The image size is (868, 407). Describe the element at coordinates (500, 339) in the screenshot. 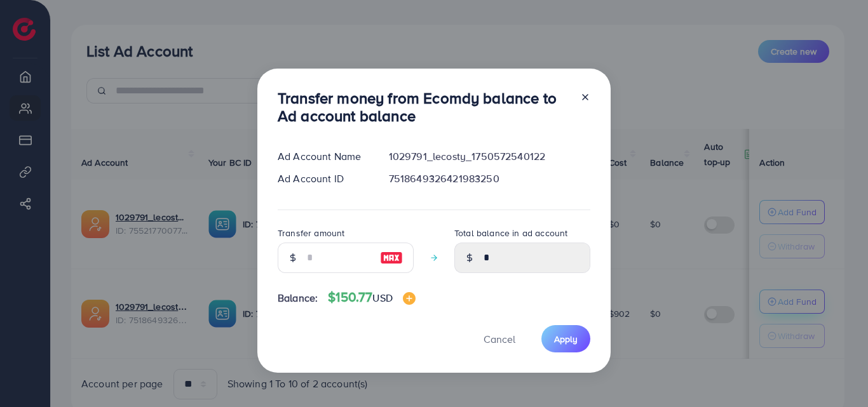

I see `button: Cancel` at that location.